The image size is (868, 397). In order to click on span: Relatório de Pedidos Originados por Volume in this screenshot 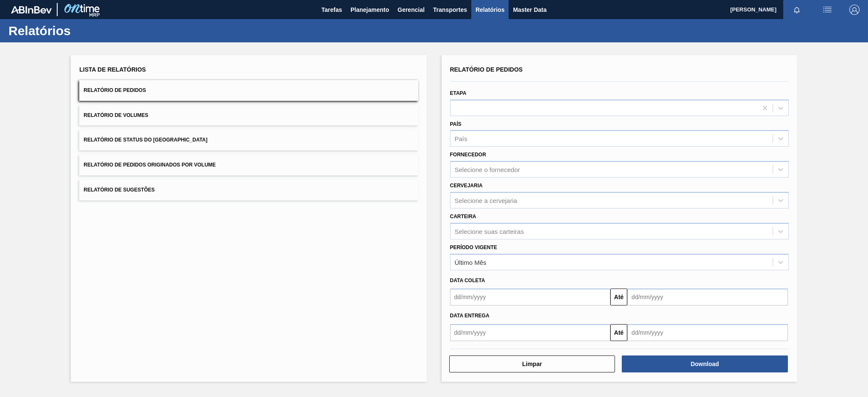, I will do `click(150, 165)`.